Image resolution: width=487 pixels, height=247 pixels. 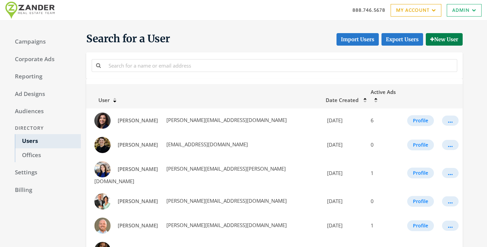 I want to click on a: Corporate Ads, so click(x=44, y=60).